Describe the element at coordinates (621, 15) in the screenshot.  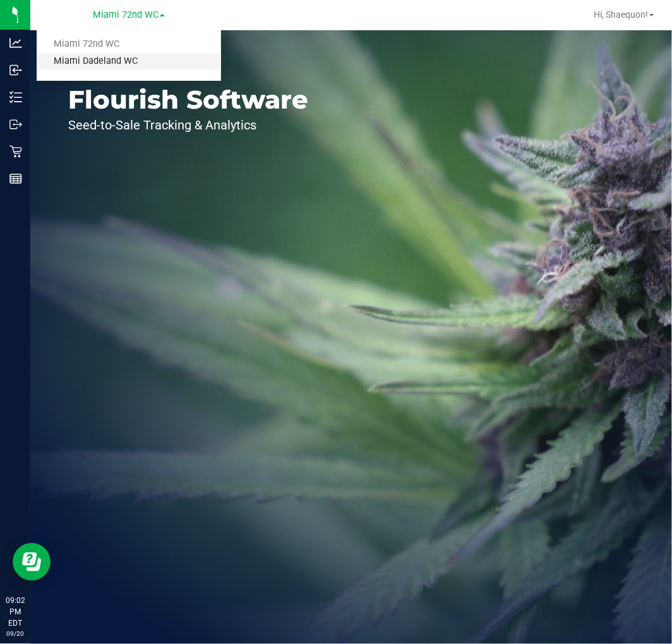
I see `span: Hi, Shaequon!` at that location.